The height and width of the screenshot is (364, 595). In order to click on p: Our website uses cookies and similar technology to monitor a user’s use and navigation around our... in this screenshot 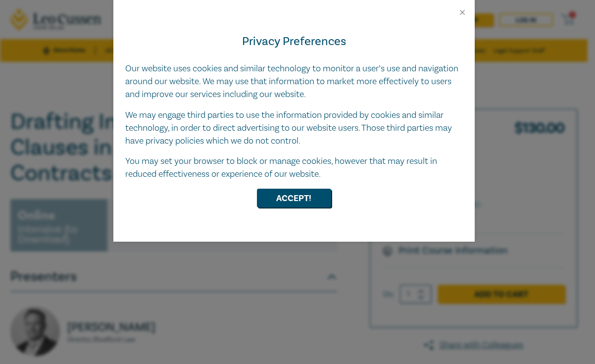, I will do `click(294, 81)`.